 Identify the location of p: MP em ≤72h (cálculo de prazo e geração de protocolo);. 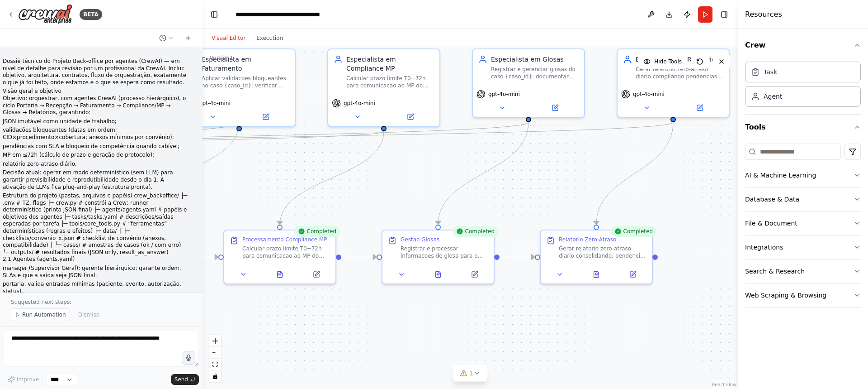
(95, 155).